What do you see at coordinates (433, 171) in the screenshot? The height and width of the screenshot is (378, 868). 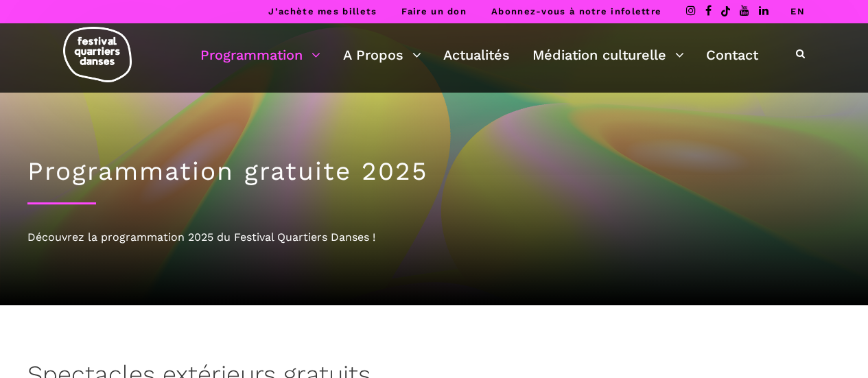 I see `h1: Programmation gratuite 2025` at bounding box center [433, 171].